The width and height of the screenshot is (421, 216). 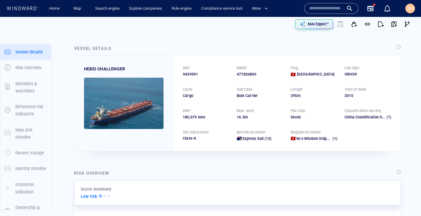 I want to click on a: Vessel details, so click(x=26, y=51).